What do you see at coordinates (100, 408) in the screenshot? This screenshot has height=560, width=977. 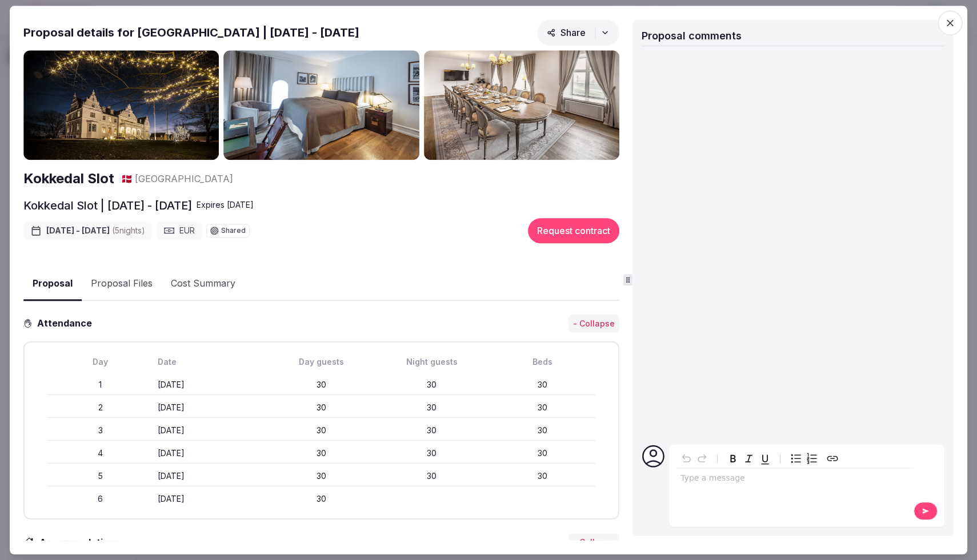 I see `div: 2` at bounding box center [100, 408].